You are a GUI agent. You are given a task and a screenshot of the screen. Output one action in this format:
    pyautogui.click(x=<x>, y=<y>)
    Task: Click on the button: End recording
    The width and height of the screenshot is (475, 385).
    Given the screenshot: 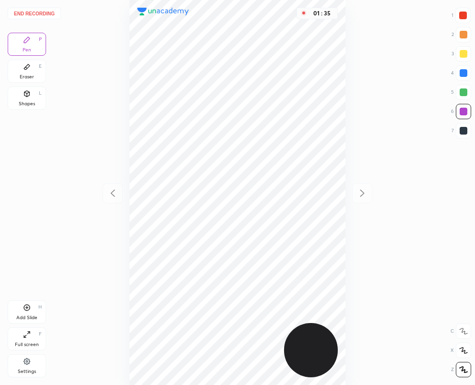 What is the action you would take?
    pyautogui.click(x=34, y=13)
    